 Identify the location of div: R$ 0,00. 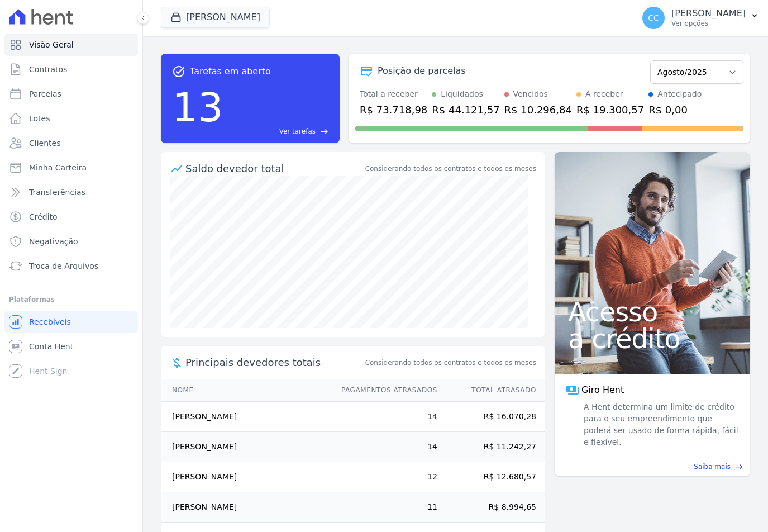
(675, 109).